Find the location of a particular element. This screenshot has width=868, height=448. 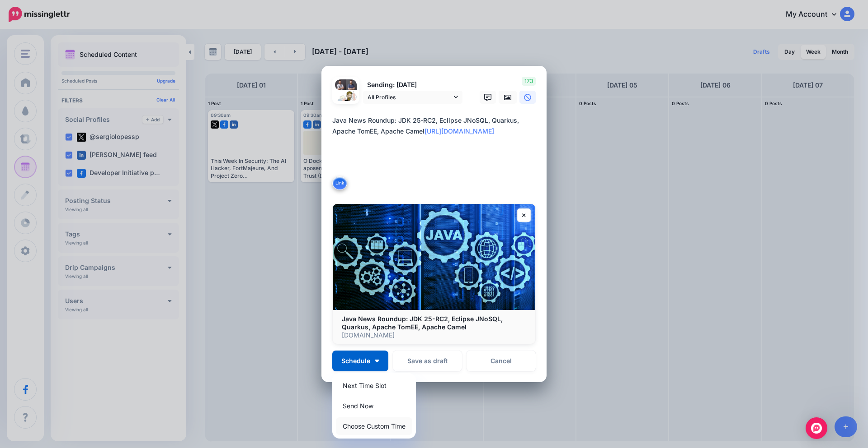

span: 173 is located at coordinates (529, 82).